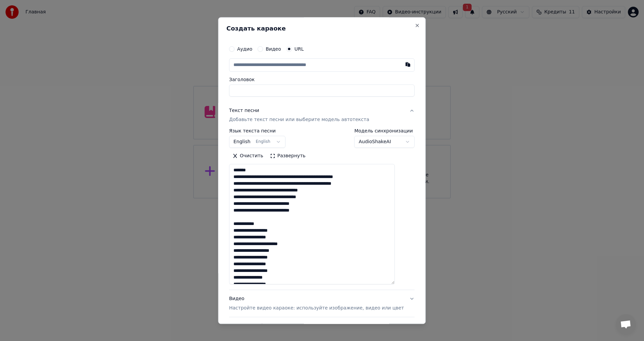 Image resolution: width=644 pixels, height=341 pixels. Describe the element at coordinates (316, 304) in the screenshot. I see `div: Видео` at that location.